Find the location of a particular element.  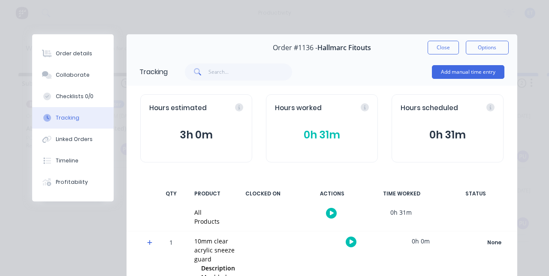

div: Profitability is located at coordinates (72, 182).